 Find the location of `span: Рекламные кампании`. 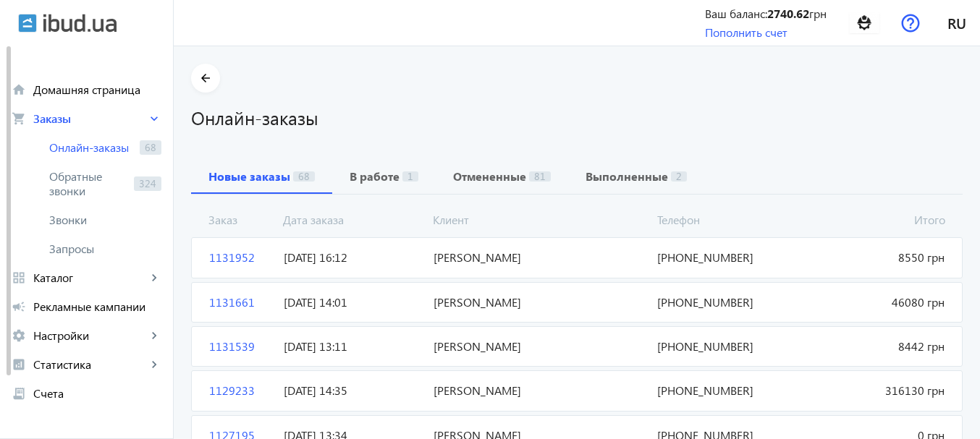

span: Рекламные кампании is located at coordinates (97, 306).